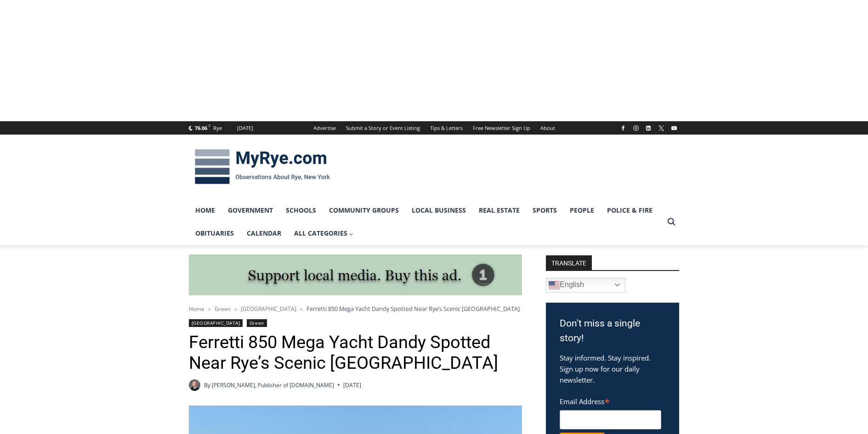 This screenshot has width=868, height=434. What do you see at coordinates (217, 128) in the screenshot?
I see `div: Rye` at bounding box center [217, 128].